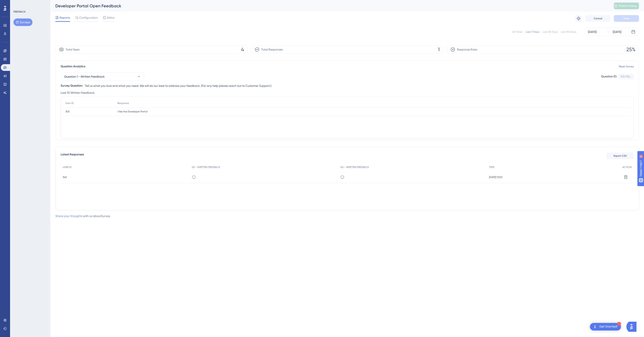 Image resolution: width=644 pixels, height=337 pixels. Describe the element at coordinates (84, 76) in the screenshot. I see `span: Question 1 - Written Feedback` at that location.